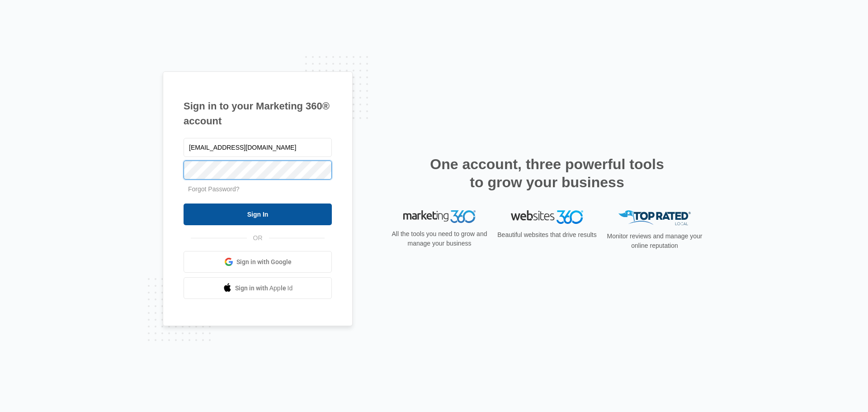 The width and height of the screenshot is (868, 412). What do you see at coordinates (214, 189) in the screenshot?
I see `a: Forgot Password?` at bounding box center [214, 189].